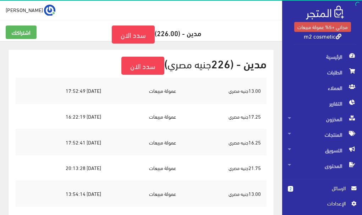 This screenshot has width=362, height=215. What do you see at coordinates (322, 119) in the screenshot?
I see `span: المخزون` at bounding box center [322, 119].